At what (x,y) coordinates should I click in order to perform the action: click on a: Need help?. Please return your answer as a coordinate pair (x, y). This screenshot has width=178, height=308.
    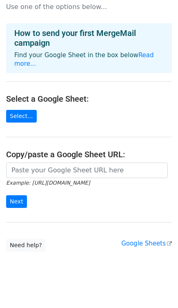
    Looking at the image, I should click on (26, 245).